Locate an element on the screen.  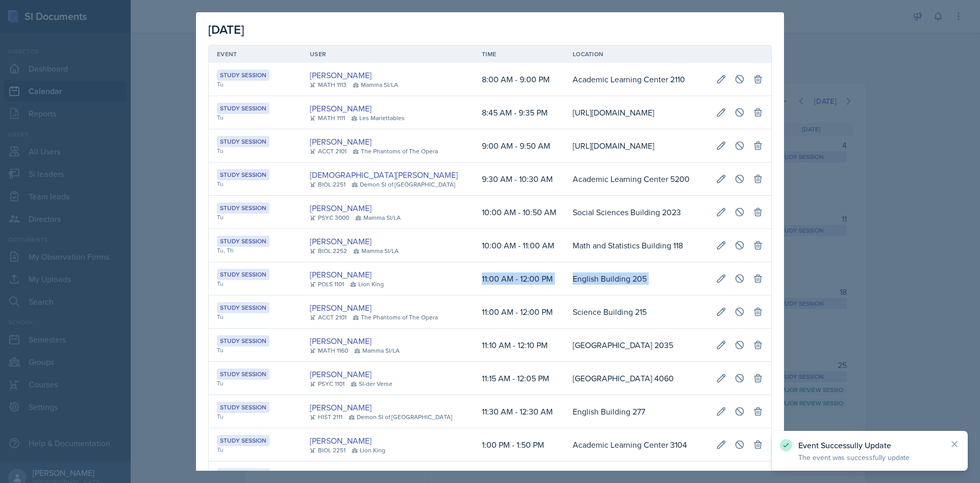
p: Event Successully Update is located at coordinates (870, 445).